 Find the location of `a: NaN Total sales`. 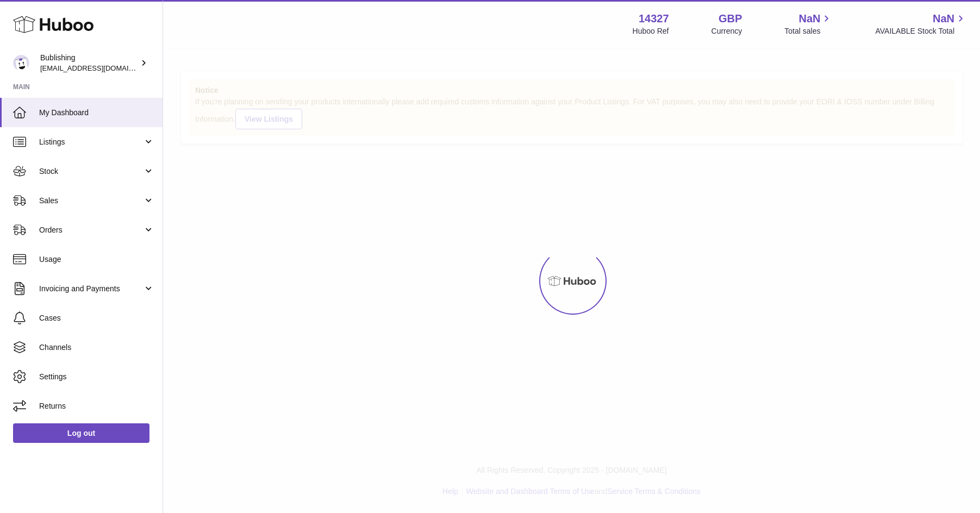

a: NaN Total sales is located at coordinates (809, 24).